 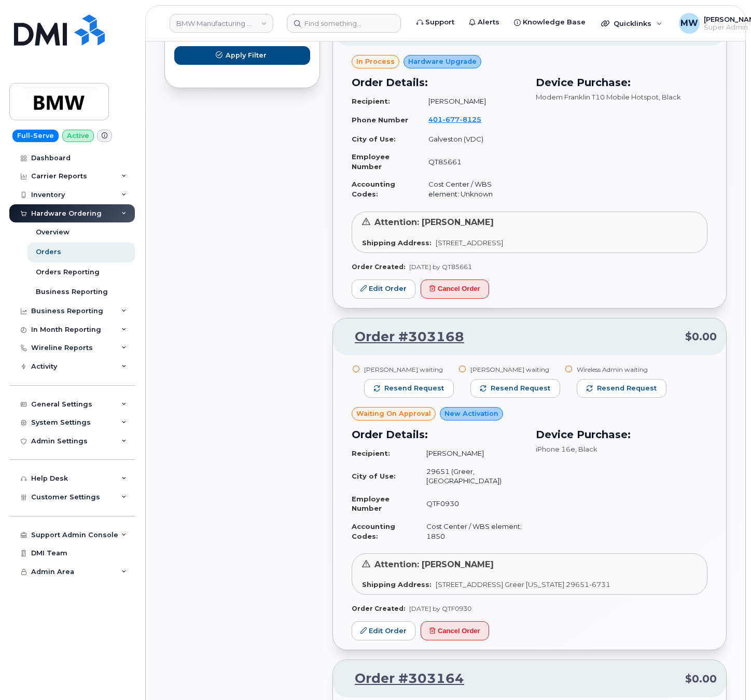 What do you see at coordinates (436, 22) in the screenshot?
I see `a: Support` at bounding box center [436, 22].